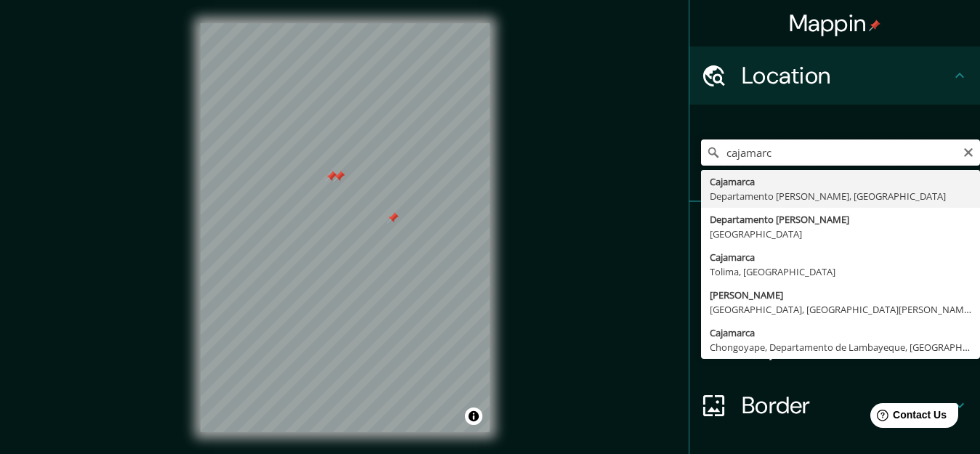 Image resolution: width=980 pixels, height=454 pixels. What do you see at coordinates (875, 26) in the screenshot?
I see `img: pin-icon.png` at bounding box center [875, 26].